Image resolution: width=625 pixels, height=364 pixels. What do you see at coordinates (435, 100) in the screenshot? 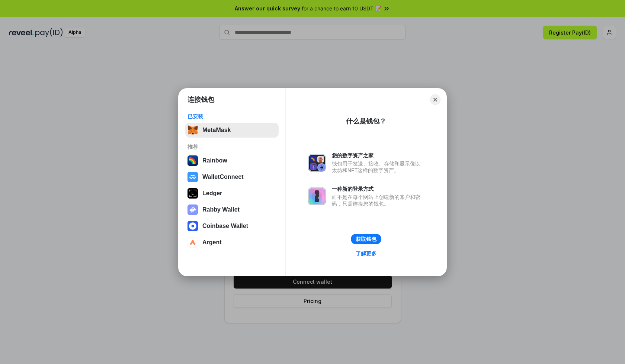
I see `button: Close` at bounding box center [435, 100].